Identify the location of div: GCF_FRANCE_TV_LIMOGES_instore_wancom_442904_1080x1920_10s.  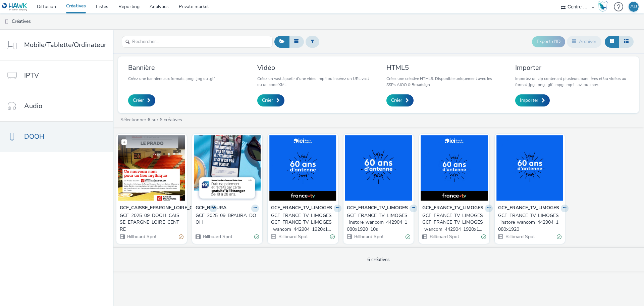
(377, 222).